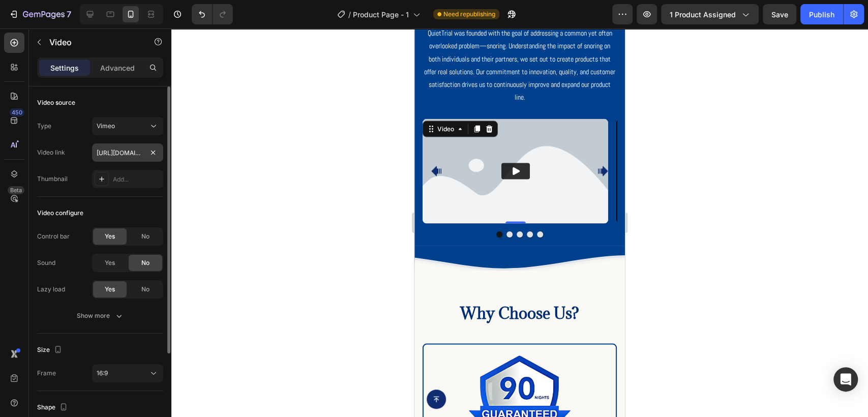 The image size is (868, 417). I want to click on div: Video, so click(31, 100).